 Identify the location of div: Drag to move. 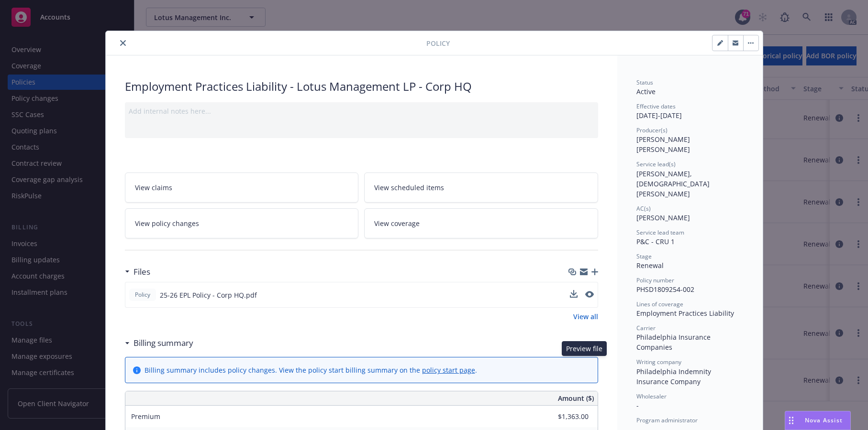
(791, 421).